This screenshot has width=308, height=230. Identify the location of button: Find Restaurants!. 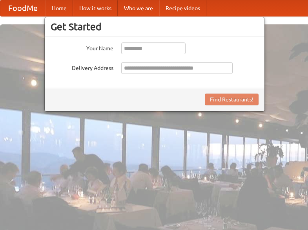
(232, 99).